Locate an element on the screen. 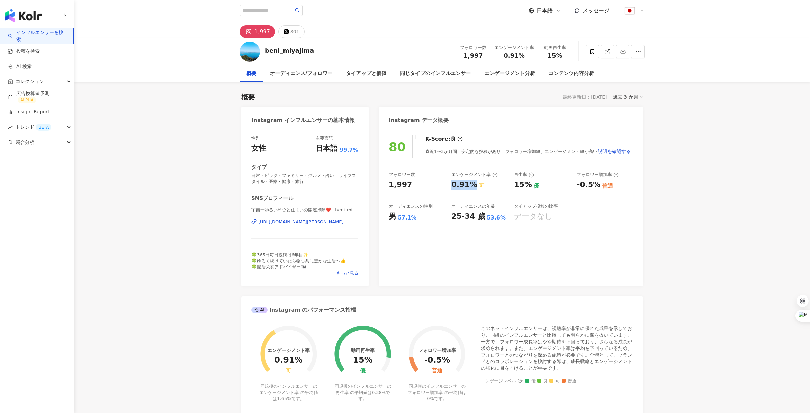 The height and width of the screenshot is (413, 810). div: 53.6% is located at coordinates (496, 218).